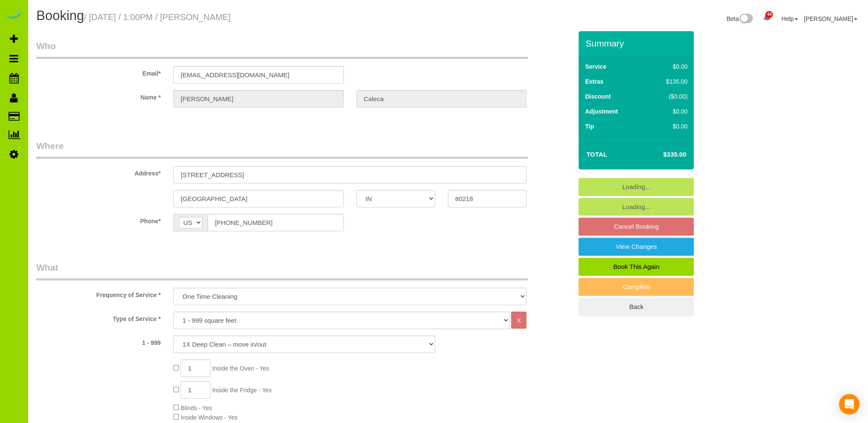 This screenshot has height=423, width=868. Describe the element at coordinates (209, 418) in the screenshot. I see `span: Inside Windows - Yes` at that location.